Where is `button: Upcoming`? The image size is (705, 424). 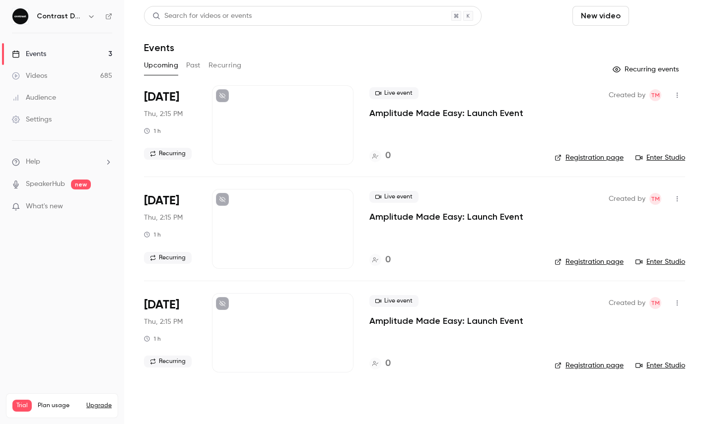
button: Upcoming is located at coordinates (161, 65).